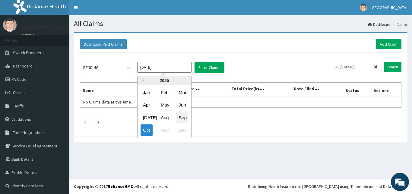  Describe the element at coordinates (182, 117) in the screenshot. I see `div: Choose September 2025` at that location.